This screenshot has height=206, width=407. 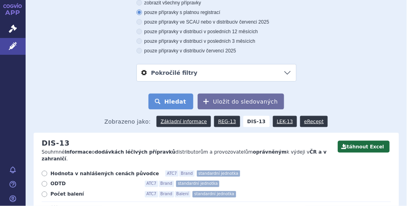 I want to click on button: Uložit do sledovaných, so click(x=241, y=102).